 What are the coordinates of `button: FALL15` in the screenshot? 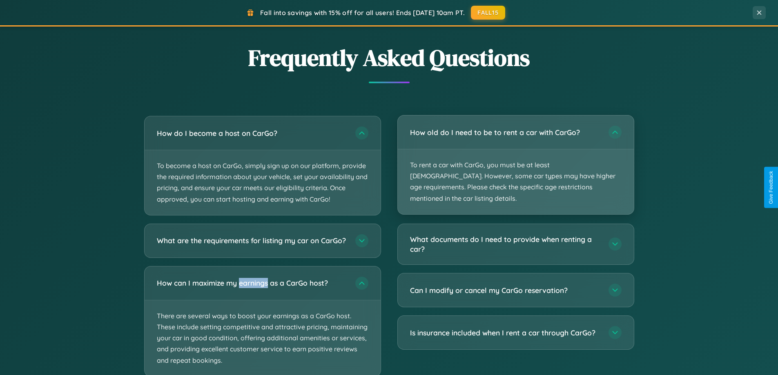 It's located at (488, 13).